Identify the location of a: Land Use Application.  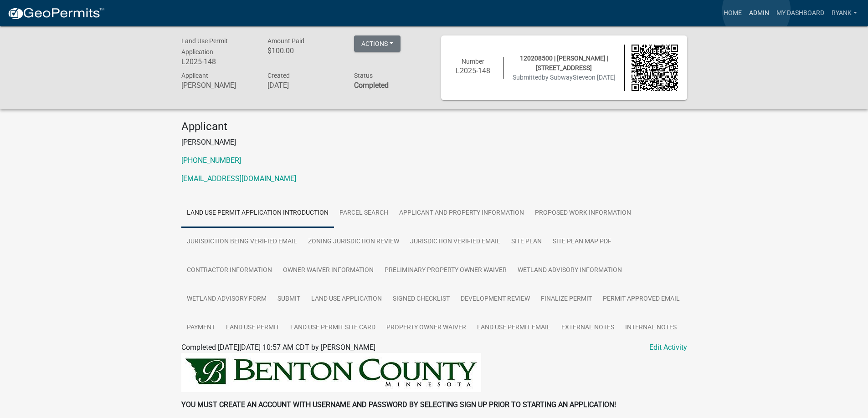
(346, 300).